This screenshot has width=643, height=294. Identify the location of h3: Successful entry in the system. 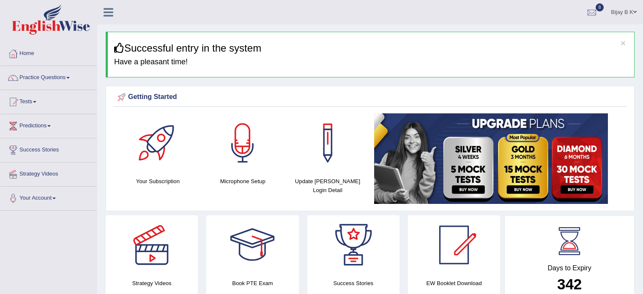
(371, 48).